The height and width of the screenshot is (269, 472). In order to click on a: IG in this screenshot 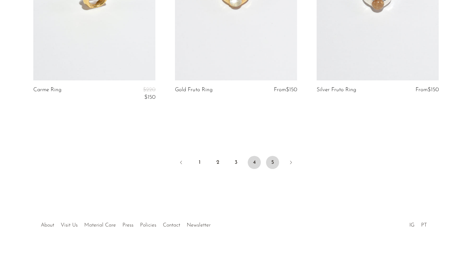, I will do `click(412, 225)`.